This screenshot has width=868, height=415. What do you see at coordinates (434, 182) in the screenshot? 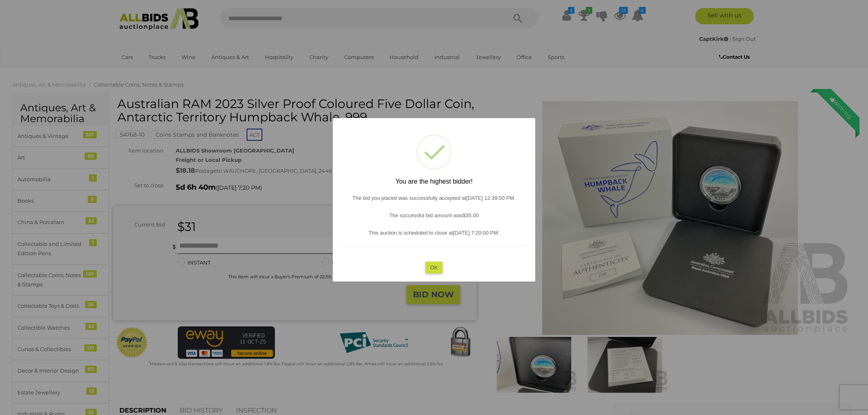
I see `h2: You are the highest bidder!` at bounding box center [434, 182].